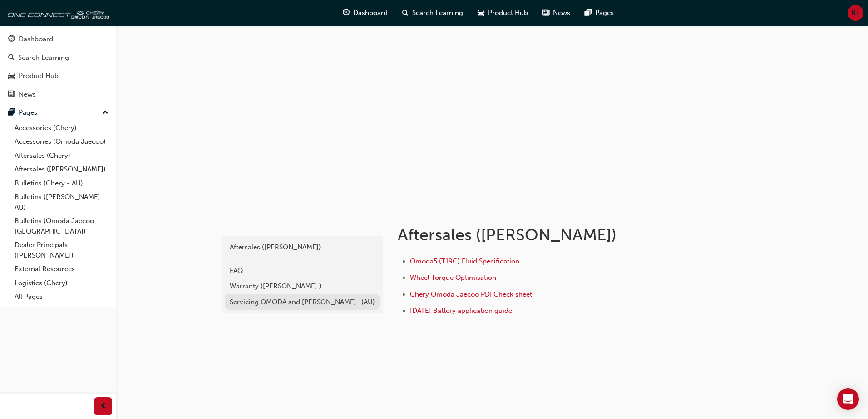  I want to click on img: oneconnect, so click(57, 12).